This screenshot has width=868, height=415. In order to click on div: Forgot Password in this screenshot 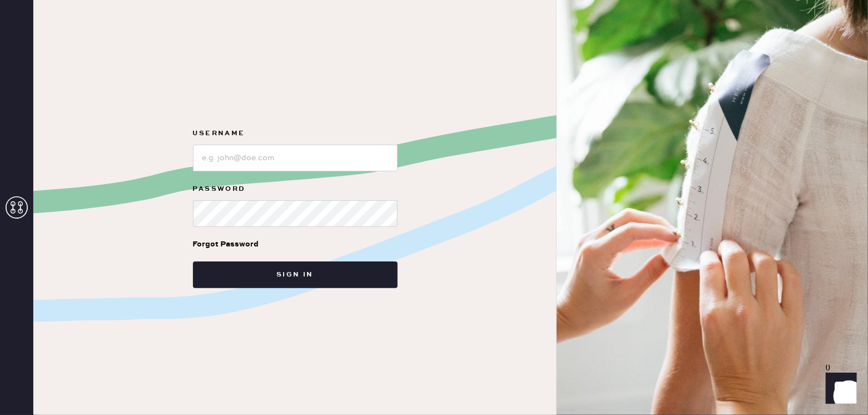, I will do `click(226, 244)`.